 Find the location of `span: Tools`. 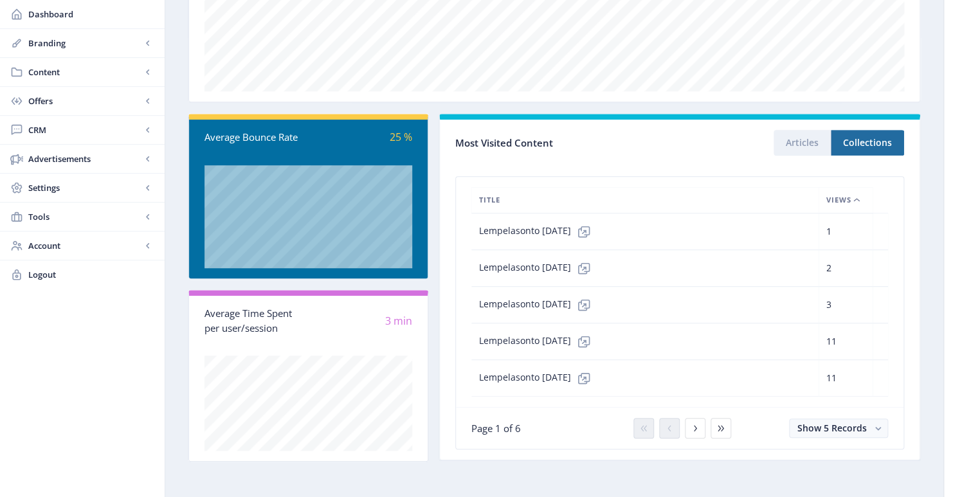

span: Tools is located at coordinates (85, 217).